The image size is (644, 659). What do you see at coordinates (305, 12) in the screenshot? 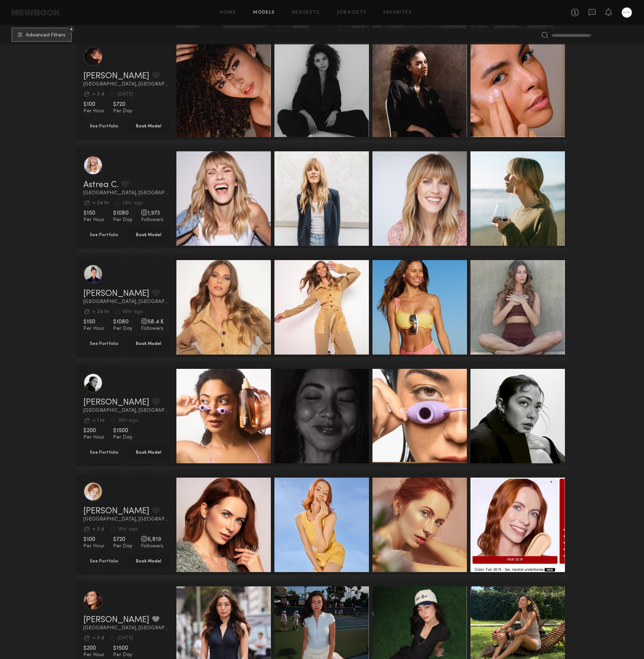
I see `a: Requests` at bounding box center [305, 12].